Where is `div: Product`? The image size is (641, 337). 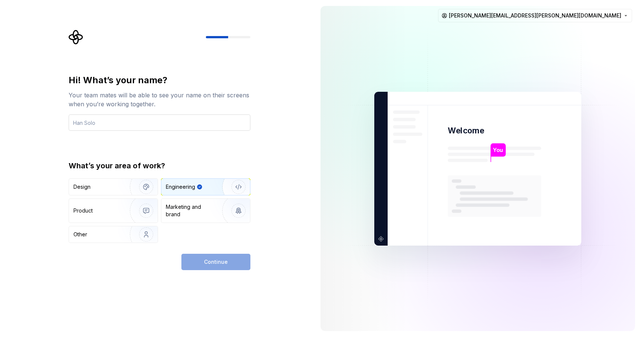
div: Product is located at coordinates (83, 210).